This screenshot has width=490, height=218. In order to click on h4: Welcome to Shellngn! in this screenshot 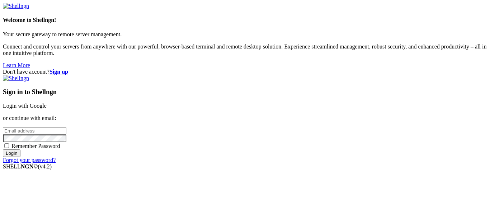, I will do `click(245, 20)`.